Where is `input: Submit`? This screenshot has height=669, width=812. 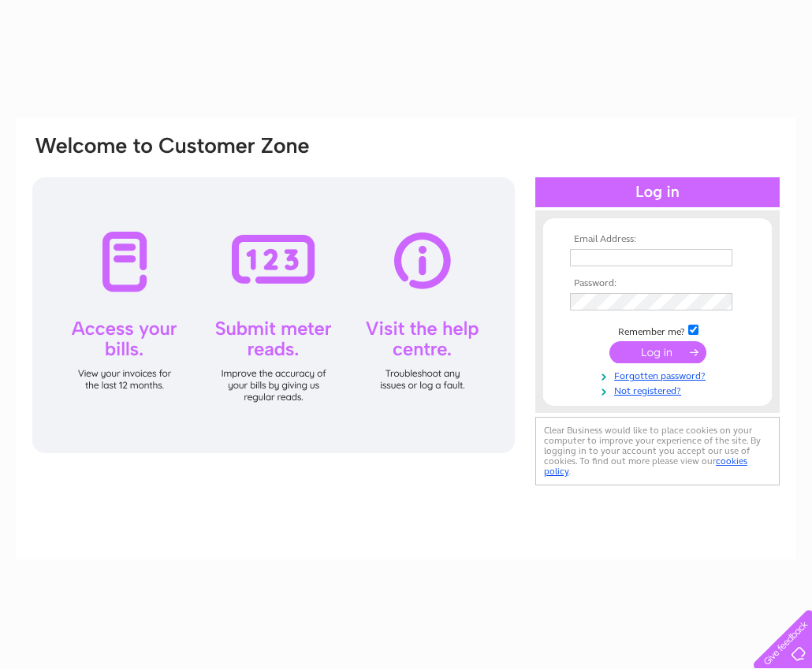
input: Submit is located at coordinates (657, 352).